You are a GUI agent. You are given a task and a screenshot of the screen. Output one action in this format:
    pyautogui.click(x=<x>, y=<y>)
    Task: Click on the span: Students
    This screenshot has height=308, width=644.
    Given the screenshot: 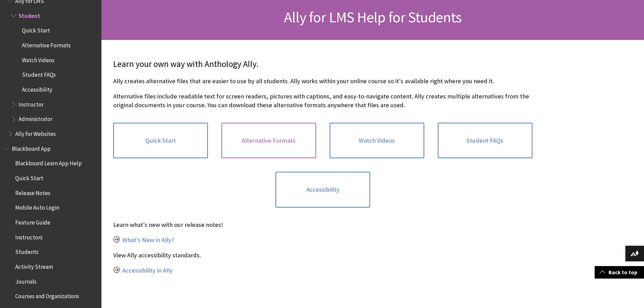 What is the action you would take?
    pyautogui.click(x=27, y=251)
    